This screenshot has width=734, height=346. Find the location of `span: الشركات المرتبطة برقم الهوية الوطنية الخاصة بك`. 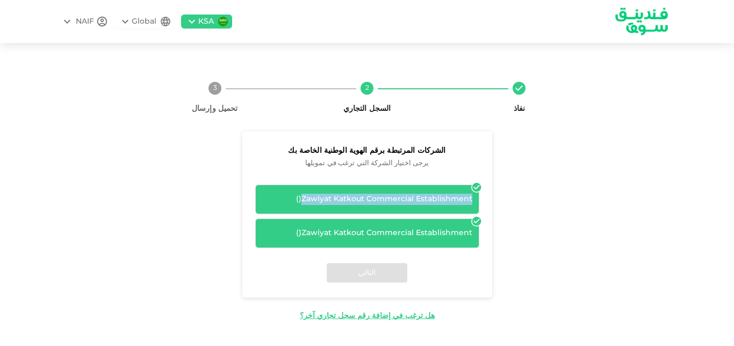

span: الشركات المرتبطة برقم الهوية الوطنية الخاصة بك is located at coordinates (367, 150).